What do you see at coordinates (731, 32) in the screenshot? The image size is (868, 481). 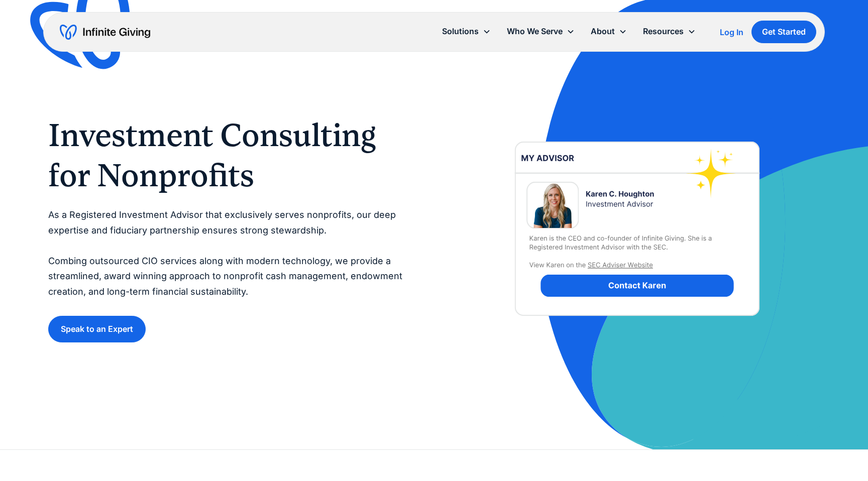 I see `a: Log In` at bounding box center [731, 32].